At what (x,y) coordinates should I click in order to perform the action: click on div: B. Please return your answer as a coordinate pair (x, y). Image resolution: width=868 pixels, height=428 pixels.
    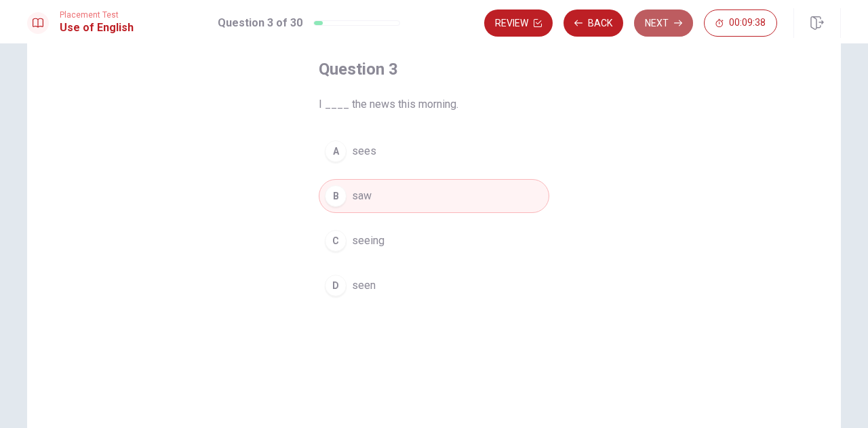
    Looking at the image, I should click on (336, 196).